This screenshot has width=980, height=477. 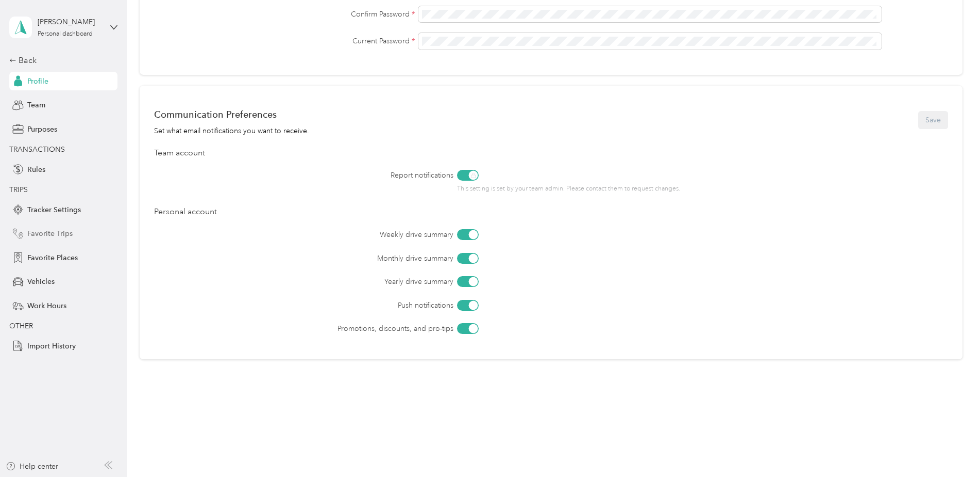 I want to click on div: Personal account, so click(x=551, y=212).